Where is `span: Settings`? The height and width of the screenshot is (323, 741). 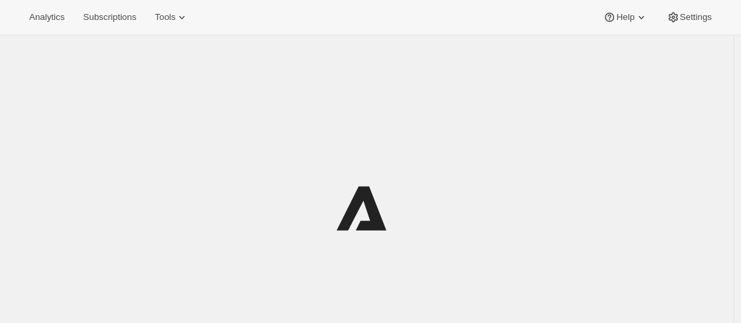 span: Settings is located at coordinates (696, 17).